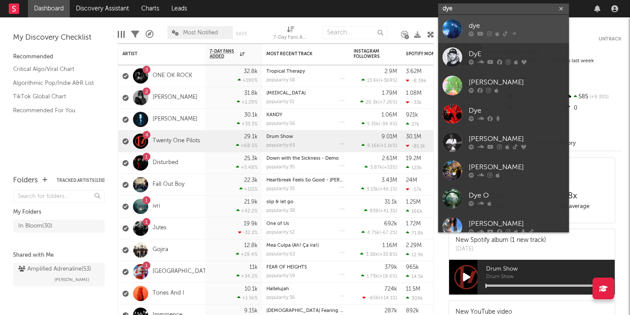 Image resolution: width=630 pixels, height=315 pixels. I want to click on div: FEAR OF HEIGHTS, so click(305, 268).